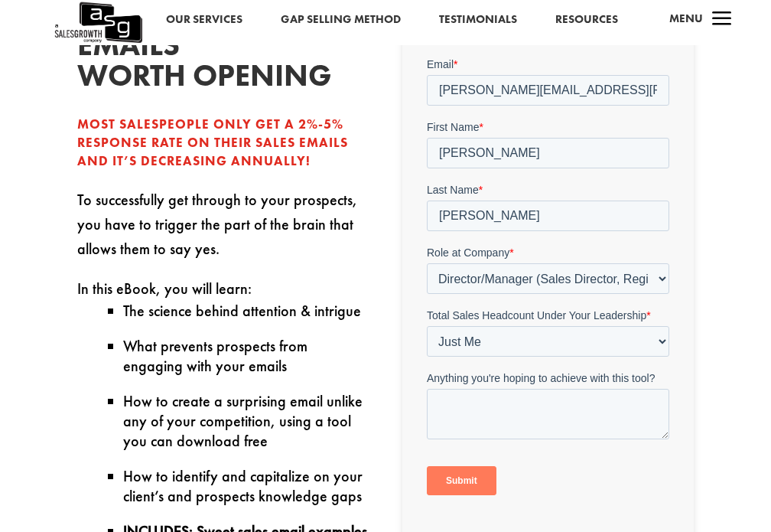 This screenshot has height=532, width=771. I want to click on a: Our Services, so click(204, 20).